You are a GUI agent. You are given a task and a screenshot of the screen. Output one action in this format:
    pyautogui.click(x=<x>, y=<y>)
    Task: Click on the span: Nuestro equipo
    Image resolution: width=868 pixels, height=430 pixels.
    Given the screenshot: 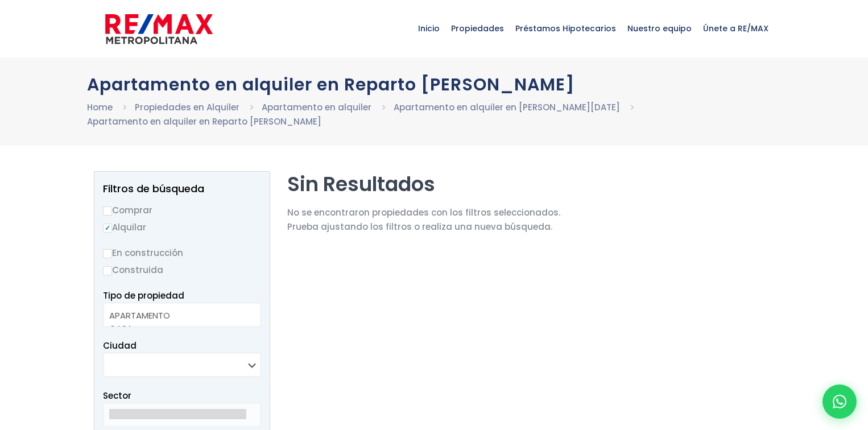 What is the action you would take?
    pyautogui.click(x=659, y=29)
    